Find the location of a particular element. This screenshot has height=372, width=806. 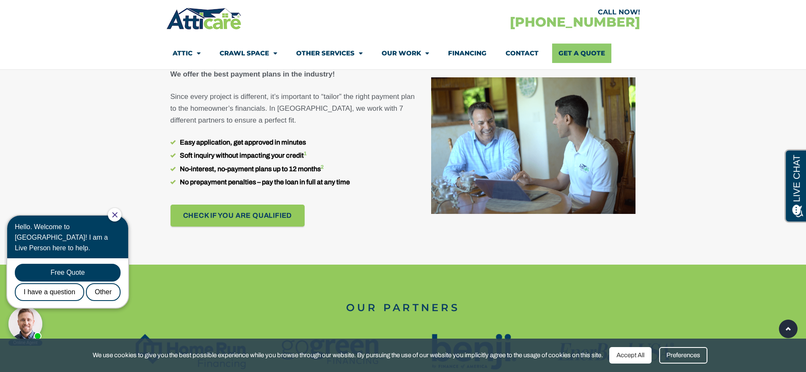

div: Accept All is located at coordinates (630, 355).